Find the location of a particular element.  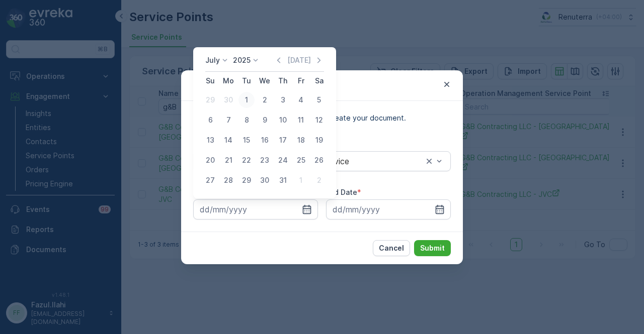

div: 19 is located at coordinates (319, 141).